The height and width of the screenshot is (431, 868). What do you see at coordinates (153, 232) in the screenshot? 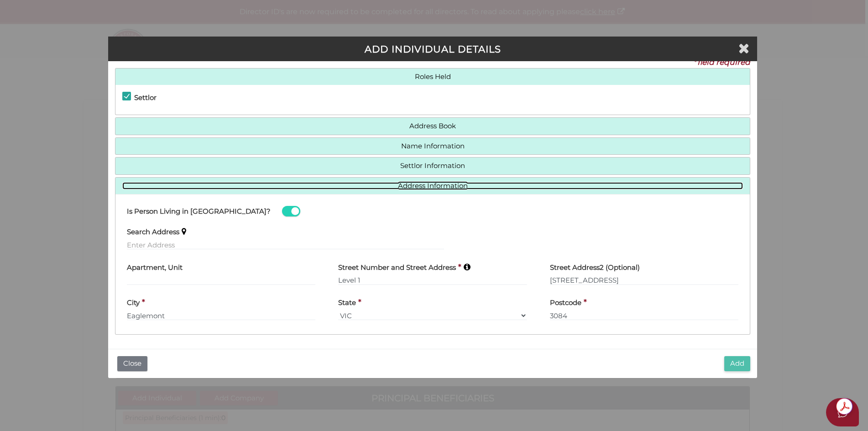
I see `h4: Search Address` at bounding box center [153, 232].